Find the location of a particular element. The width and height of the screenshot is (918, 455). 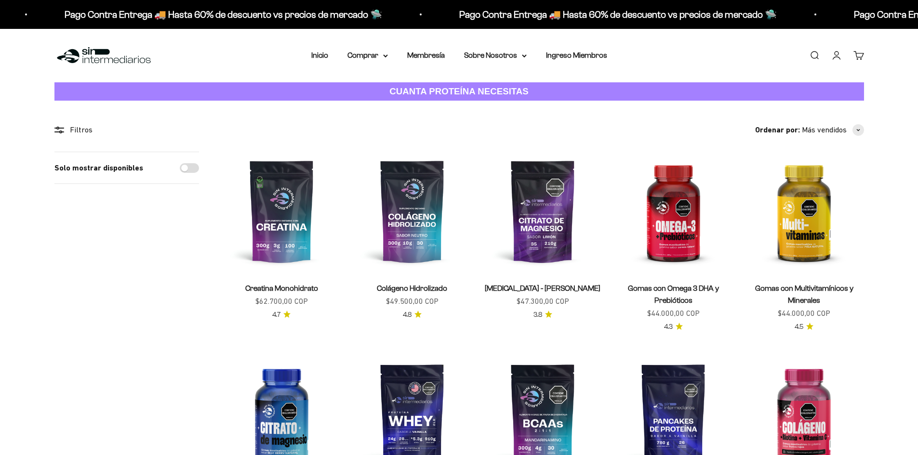

span: 3.8 is located at coordinates (538, 315).